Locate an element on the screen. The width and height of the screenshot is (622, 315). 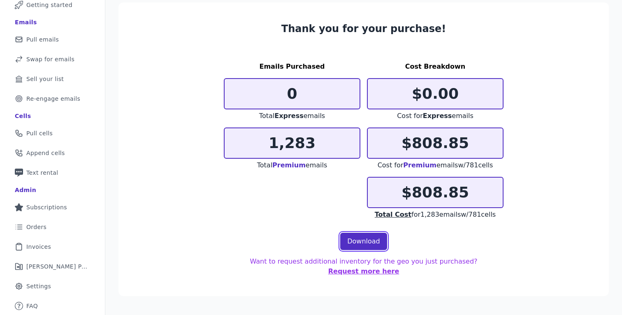
span: Getting started is located at coordinates (49, 5).